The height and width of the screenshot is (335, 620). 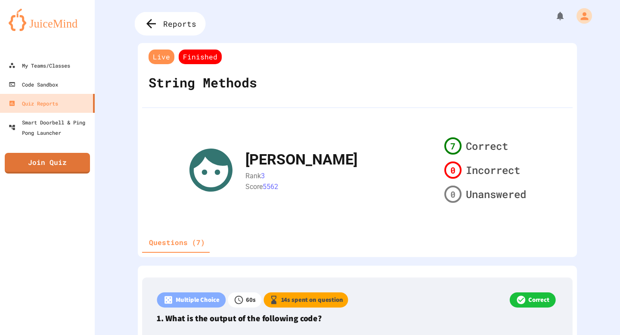 I want to click on span: Correct, so click(x=487, y=146).